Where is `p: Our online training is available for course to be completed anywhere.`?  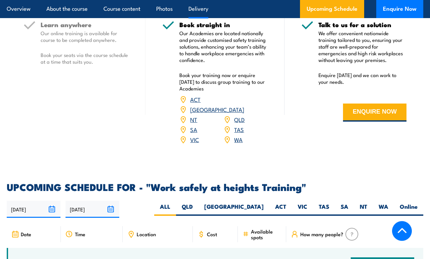 p: Our online training is available for course to be completed anywhere. is located at coordinates (85, 37).